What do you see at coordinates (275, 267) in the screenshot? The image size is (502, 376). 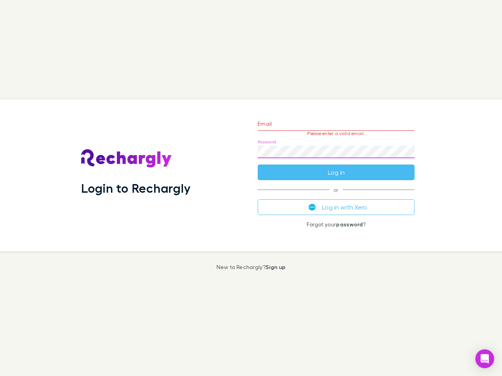 I see `a: Sign up` at bounding box center [275, 267].